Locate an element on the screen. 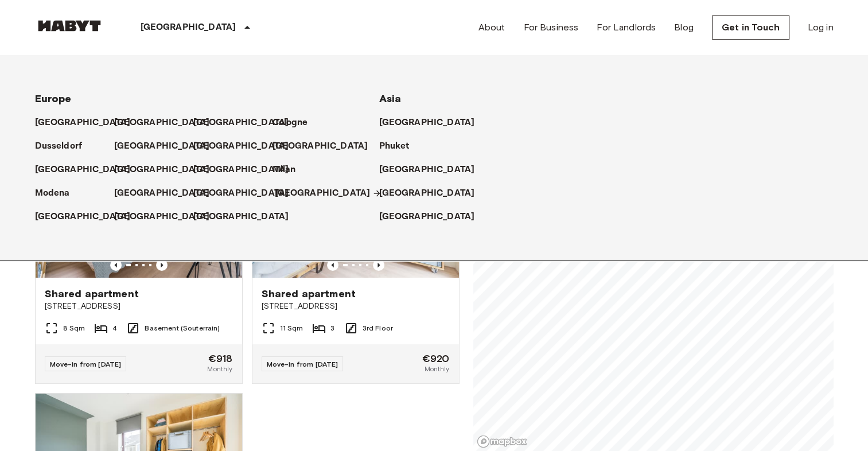  span: Basement (Souterrain) is located at coordinates (182, 328).